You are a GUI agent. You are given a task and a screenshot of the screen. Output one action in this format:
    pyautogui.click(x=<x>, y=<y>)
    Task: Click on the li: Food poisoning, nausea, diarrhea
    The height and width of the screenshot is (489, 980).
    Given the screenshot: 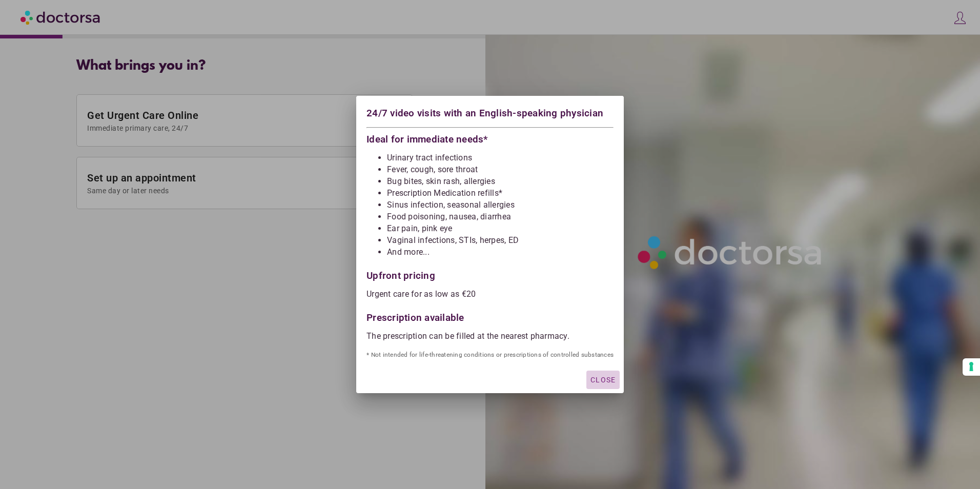 What is the action you would take?
    pyautogui.click(x=500, y=217)
    